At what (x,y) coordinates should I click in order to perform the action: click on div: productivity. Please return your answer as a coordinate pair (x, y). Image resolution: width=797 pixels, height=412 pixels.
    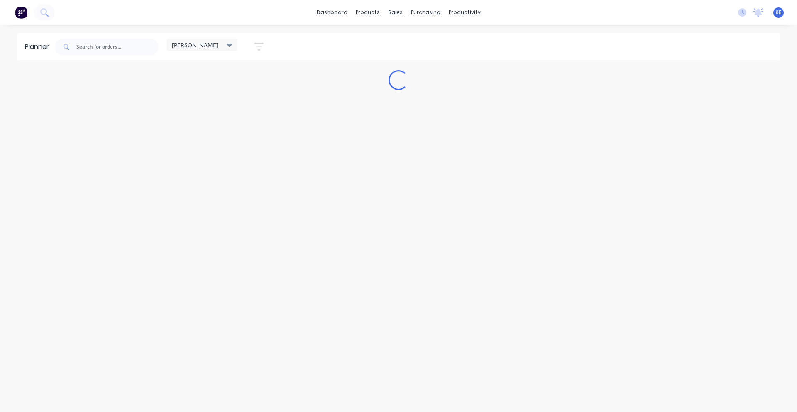
    Looking at the image, I should click on (465, 12).